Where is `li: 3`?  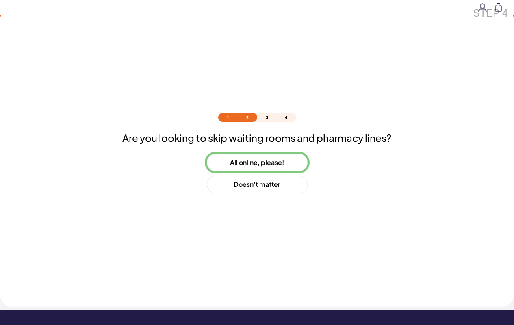
li: 3 is located at coordinates (267, 117).